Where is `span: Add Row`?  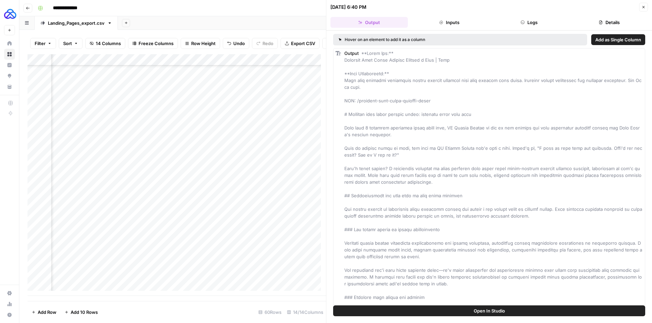
span: Add Row is located at coordinates (47, 313).